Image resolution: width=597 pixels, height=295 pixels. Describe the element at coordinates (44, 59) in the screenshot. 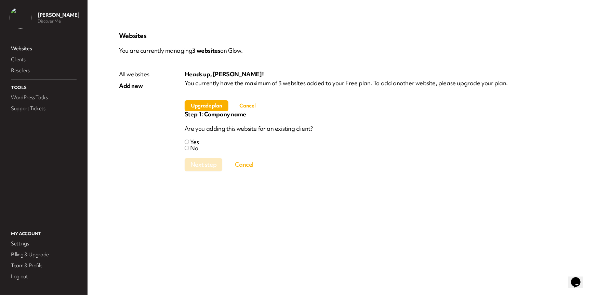

I see `a: Clients` at that location.